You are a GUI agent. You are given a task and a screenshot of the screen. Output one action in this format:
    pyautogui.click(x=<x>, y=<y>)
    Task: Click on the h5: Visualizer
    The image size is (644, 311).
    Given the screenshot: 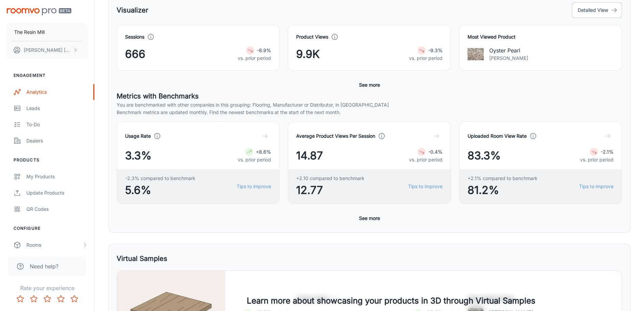 What is the action you would take?
    pyautogui.click(x=133, y=10)
    